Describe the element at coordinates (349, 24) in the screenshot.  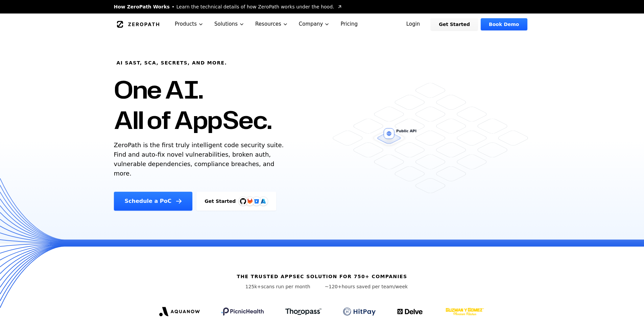
I see `a: Pricing` at that location.